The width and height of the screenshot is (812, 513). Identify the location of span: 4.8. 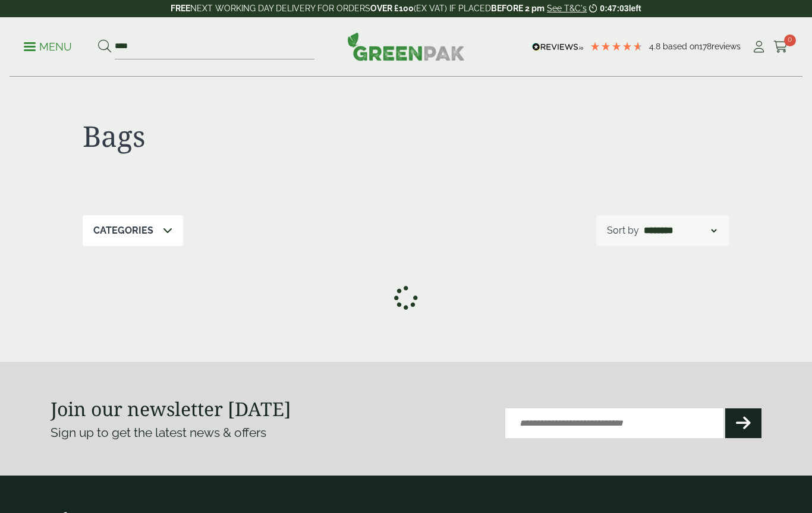
(656, 47).